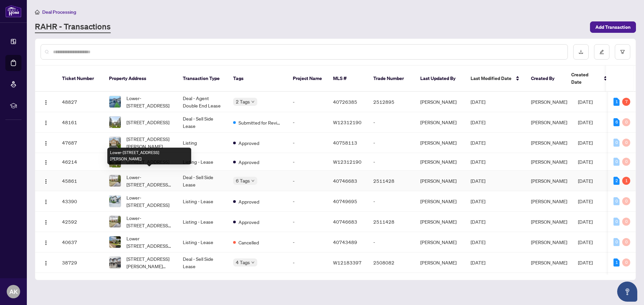 This screenshot has width=644, height=305. What do you see at coordinates (613, 27) in the screenshot?
I see `span: Add Transaction` at bounding box center [613, 27].